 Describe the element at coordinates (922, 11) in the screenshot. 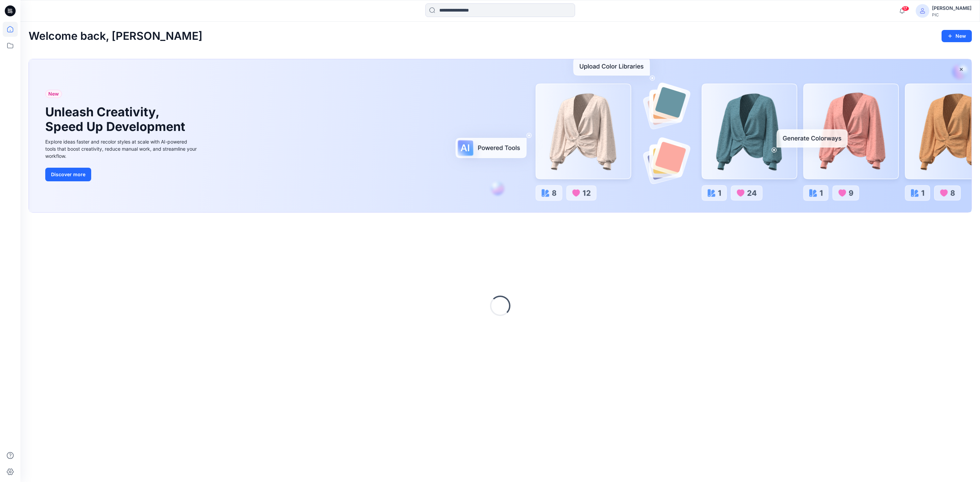

I see `svg: avatar` at that location.